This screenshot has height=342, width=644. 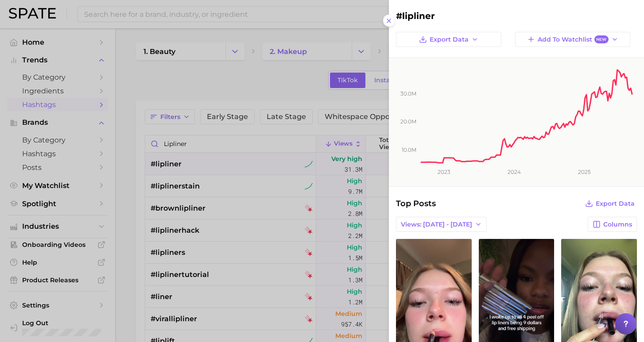 I want to click on h2: #lipliner, so click(x=516, y=16).